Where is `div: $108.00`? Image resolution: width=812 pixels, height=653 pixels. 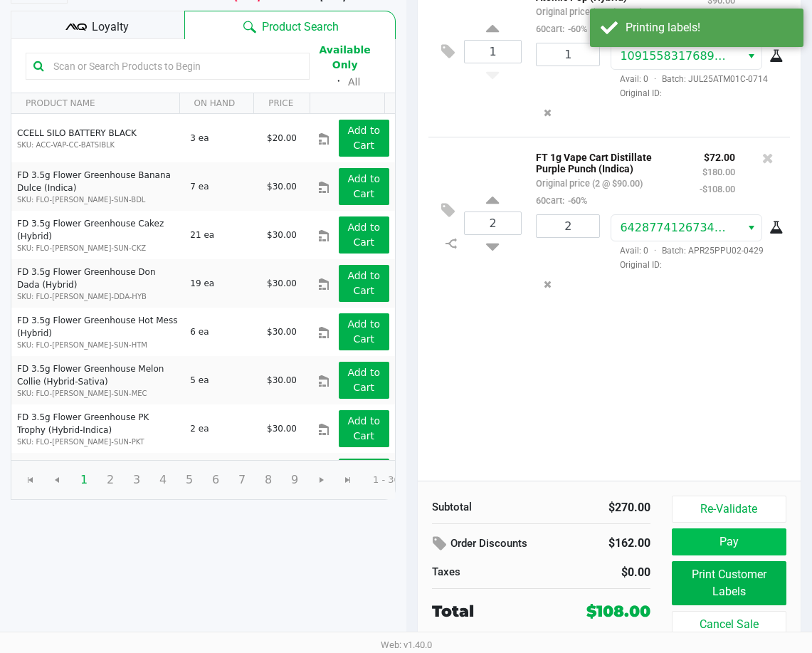
div: $108.00 is located at coordinates (618, 610).